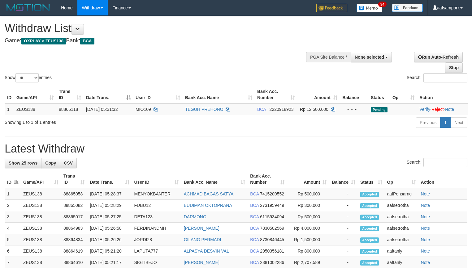  Describe the element at coordinates (369, 8) in the screenshot. I see `img: Button%20Memo.svg` at that location.